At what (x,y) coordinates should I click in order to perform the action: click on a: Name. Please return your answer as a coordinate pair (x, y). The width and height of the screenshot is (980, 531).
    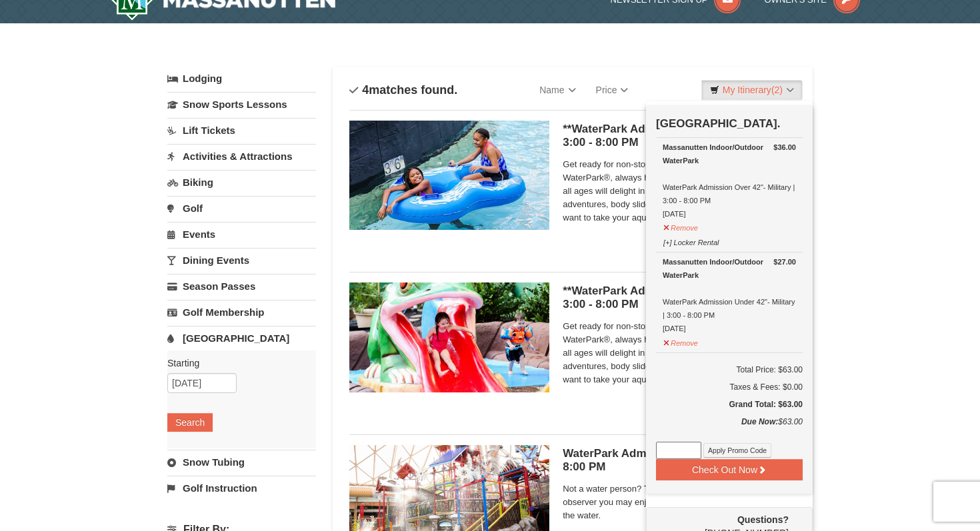
    Looking at the image, I should click on (557, 90).